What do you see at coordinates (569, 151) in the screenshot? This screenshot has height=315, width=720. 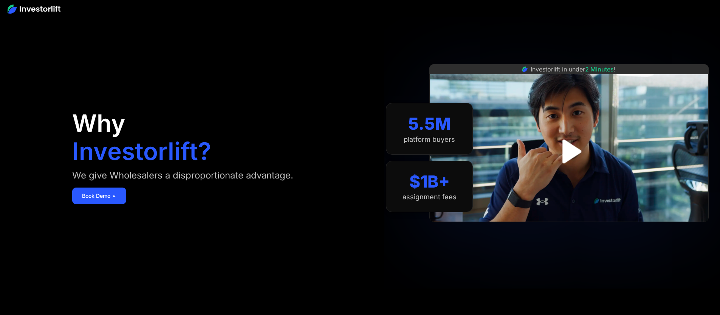 I see `a: open lightbox` at bounding box center [569, 151].